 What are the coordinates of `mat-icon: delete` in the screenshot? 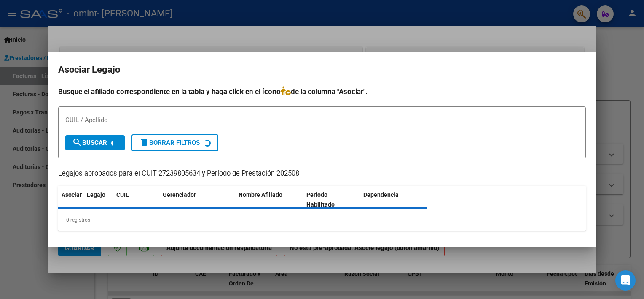 It's located at (144, 142).